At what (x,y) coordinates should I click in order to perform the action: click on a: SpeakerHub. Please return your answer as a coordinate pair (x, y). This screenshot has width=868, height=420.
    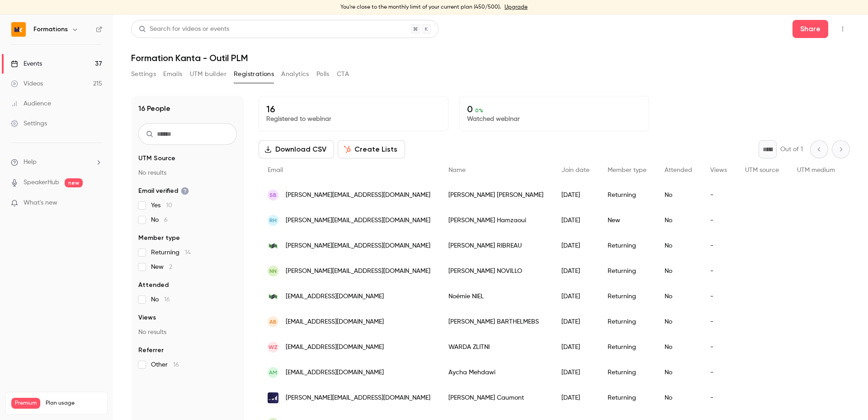
    Looking at the image, I should click on (41, 182).